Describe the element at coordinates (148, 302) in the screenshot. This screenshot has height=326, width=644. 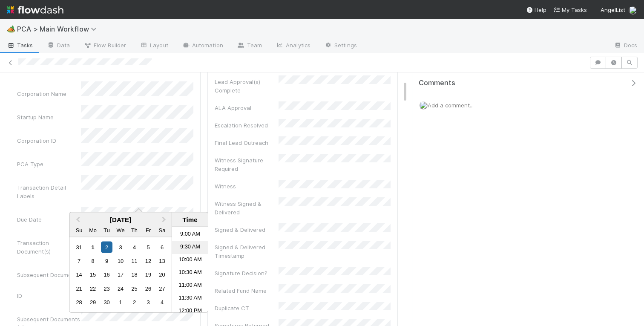
I see `div: Choose Friday, October 3rd, 2025` at that location.